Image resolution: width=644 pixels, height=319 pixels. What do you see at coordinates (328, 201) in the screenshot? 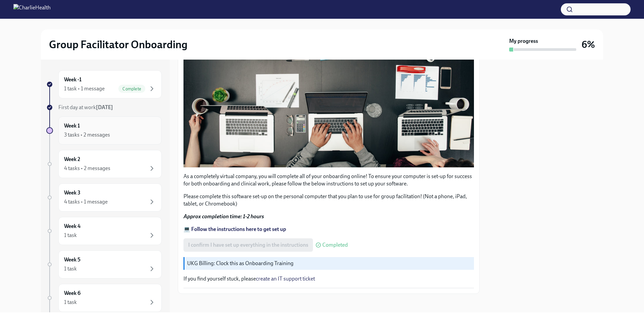
I see `p: Please complete this software set-up on the personal computer that you plan to use for group faci...` at bounding box center [328, 201].